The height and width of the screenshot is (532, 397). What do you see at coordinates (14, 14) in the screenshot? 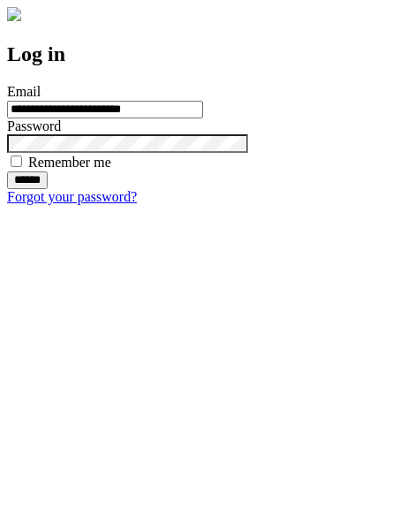
I see `img: logo-4e3dc11c47720685a147b03b5a06dd966a58ff35d612b21f08c02c0306f2b779.png` at bounding box center [14, 14].